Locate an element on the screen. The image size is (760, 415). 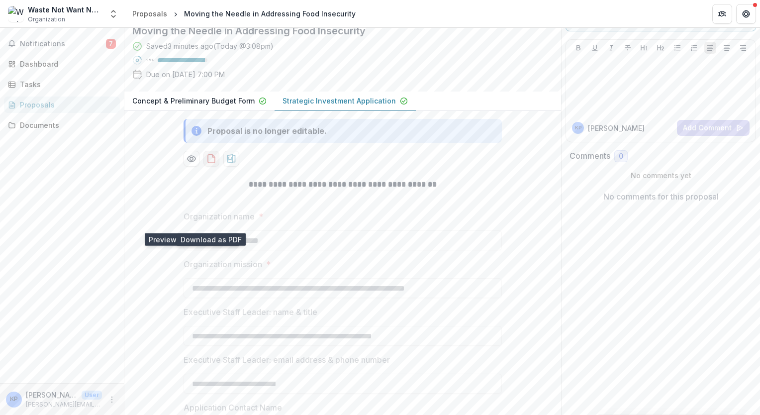
button: Open entity switcher is located at coordinates (113, 14).